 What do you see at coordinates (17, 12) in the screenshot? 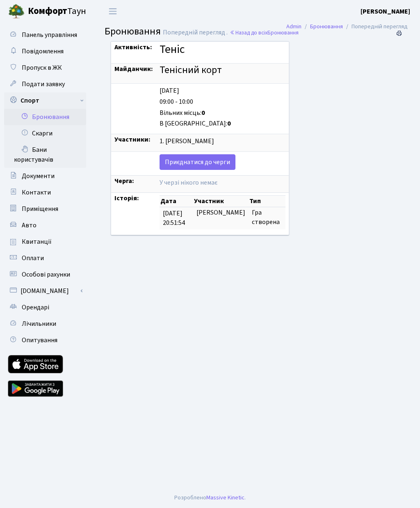
I see `img: logo.png` at bounding box center [17, 12].